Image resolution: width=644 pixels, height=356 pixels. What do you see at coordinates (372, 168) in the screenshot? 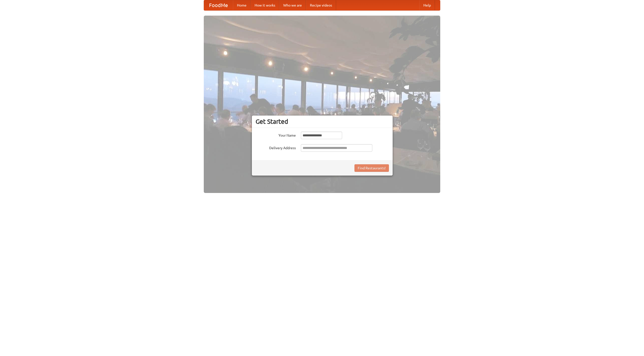
I see `button: Find Restaurants!` at bounding box center [372, 168].